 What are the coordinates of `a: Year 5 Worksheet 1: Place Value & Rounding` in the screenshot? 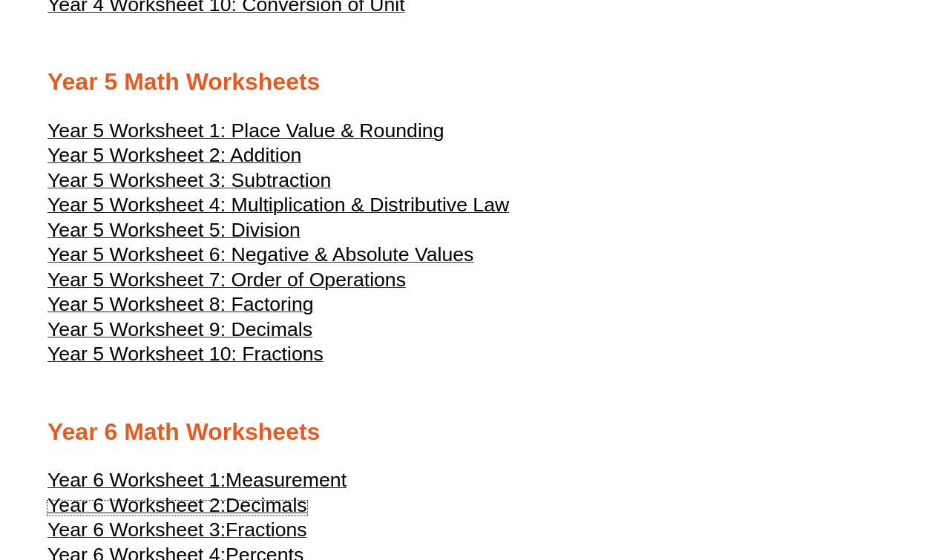 It's located at (245, 134).